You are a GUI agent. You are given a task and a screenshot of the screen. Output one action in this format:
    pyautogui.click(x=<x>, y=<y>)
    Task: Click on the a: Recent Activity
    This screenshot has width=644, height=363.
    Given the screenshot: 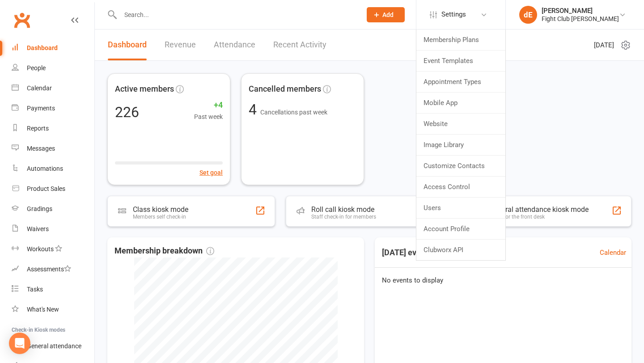 What is the action you would take?
    pyautogui.click(x=300, y=45)
    